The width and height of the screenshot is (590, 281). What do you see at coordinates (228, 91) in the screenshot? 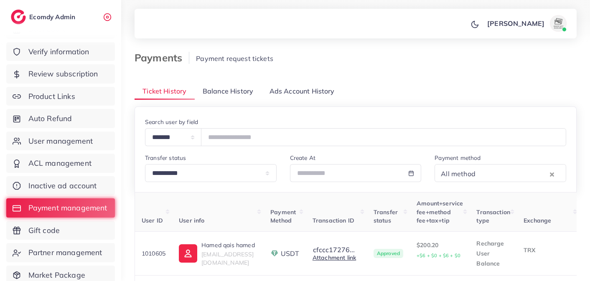
I see `span: Balance History` at bounding box center [228, 91].